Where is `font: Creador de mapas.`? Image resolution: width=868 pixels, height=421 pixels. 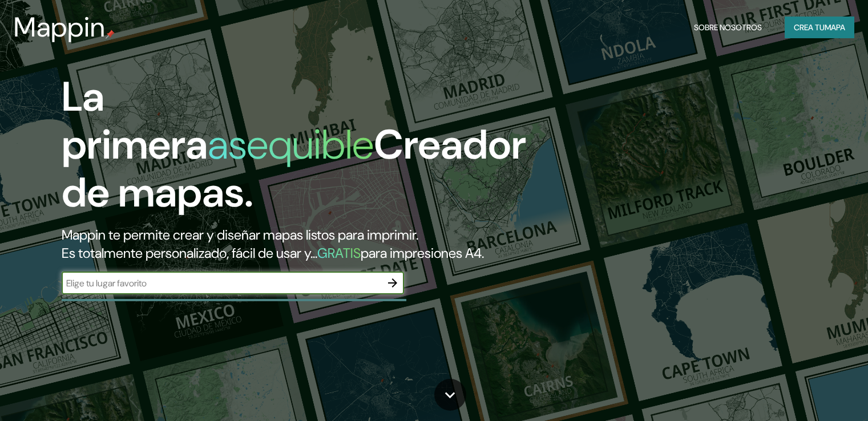 font: Creador de mapas. is located at coordinates (294, 168).